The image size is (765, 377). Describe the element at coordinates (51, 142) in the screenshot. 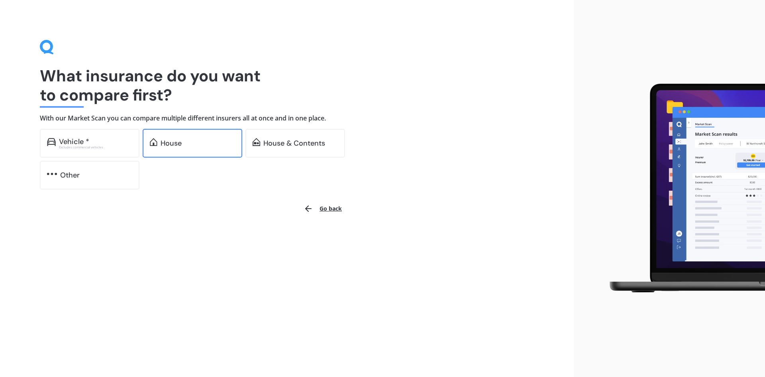

I see `img: car.f15378c7a67c060ca3f3.svg` at that location.